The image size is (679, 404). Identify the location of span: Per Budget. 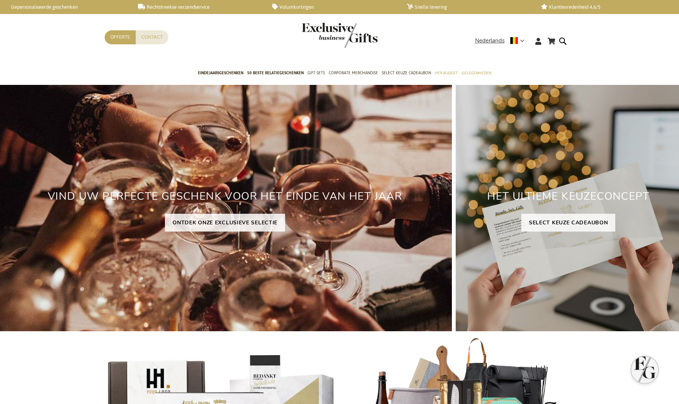
(446, 73).